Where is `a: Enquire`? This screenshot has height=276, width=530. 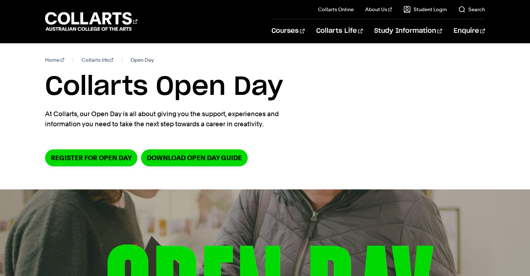 a: Enquire is located at coordinates (469, 31).